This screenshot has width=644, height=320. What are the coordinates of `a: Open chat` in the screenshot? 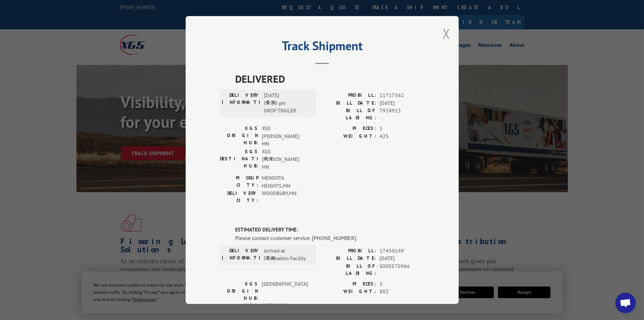 It's located at (626, 303).